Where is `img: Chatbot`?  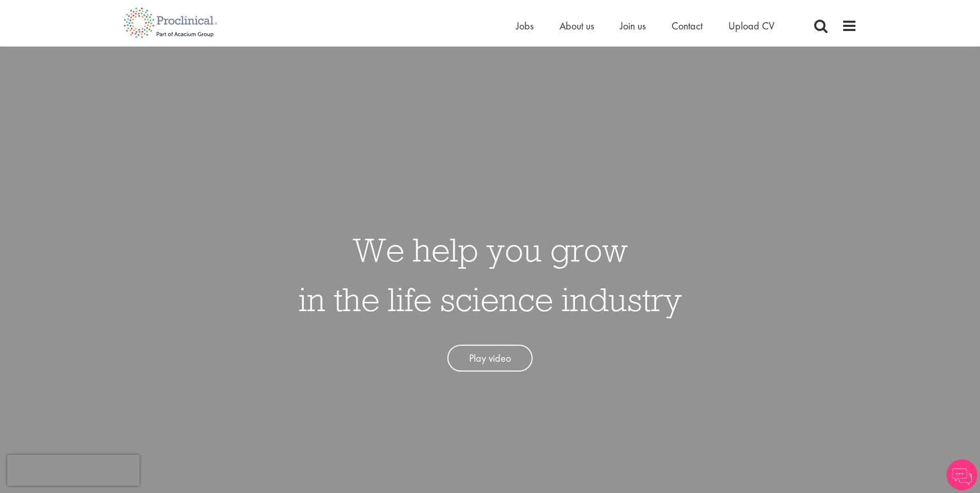
img: Chatbot is located at coordinates (962, 475).